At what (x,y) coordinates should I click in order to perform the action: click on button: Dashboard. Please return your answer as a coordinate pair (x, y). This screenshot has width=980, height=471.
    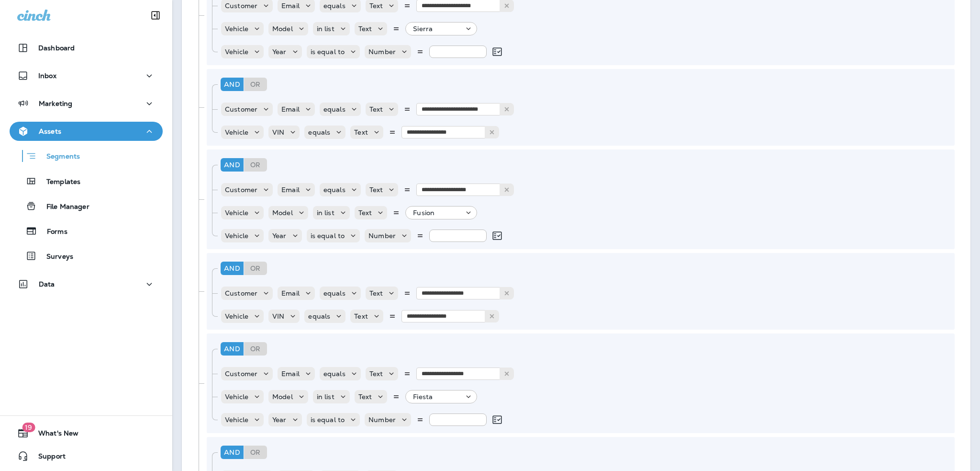
    Looking at the image, I should click on (86, 48).